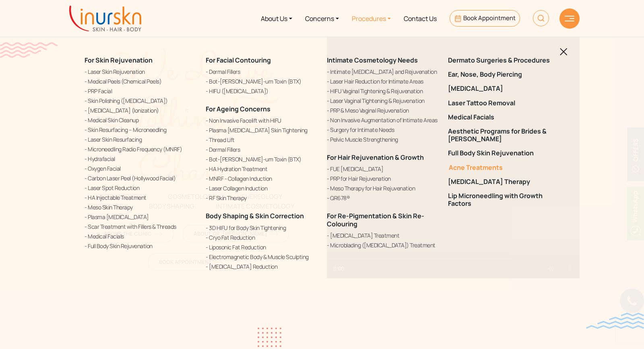  I want to click on a: Scar Treatment with Fillers & Threads, so click(140, 226).